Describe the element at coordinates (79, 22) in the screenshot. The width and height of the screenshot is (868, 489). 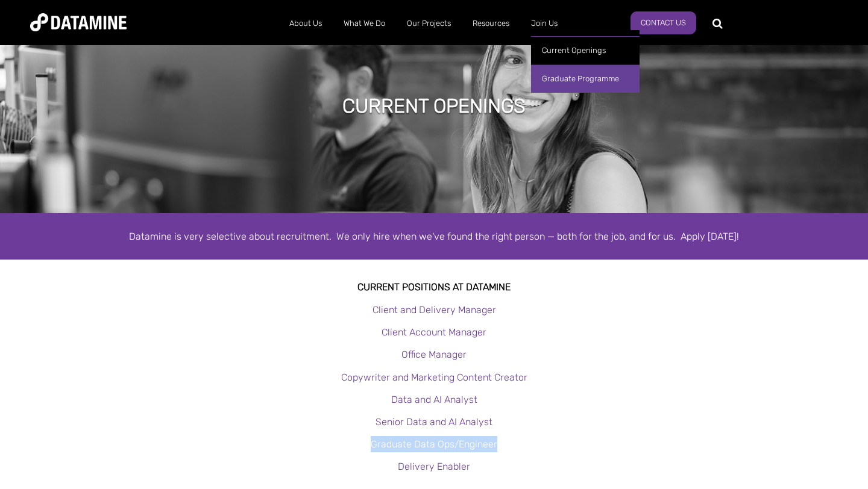
I see `img: Datamine` at that location.